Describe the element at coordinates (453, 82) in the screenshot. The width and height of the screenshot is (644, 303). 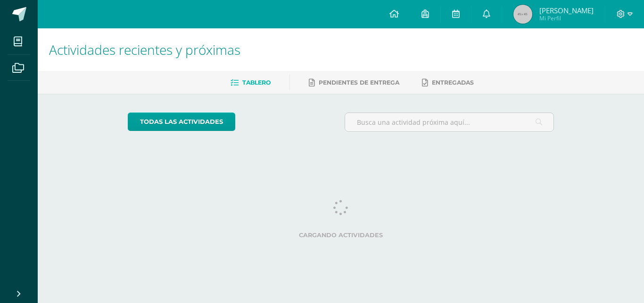
I see `span: Entregadas` at that location.